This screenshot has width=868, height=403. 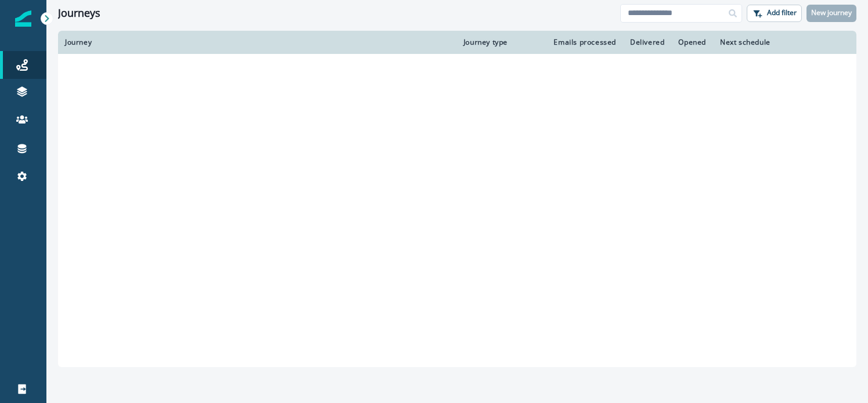 I want to click on p: Add filter, so click(x=781, y=13).